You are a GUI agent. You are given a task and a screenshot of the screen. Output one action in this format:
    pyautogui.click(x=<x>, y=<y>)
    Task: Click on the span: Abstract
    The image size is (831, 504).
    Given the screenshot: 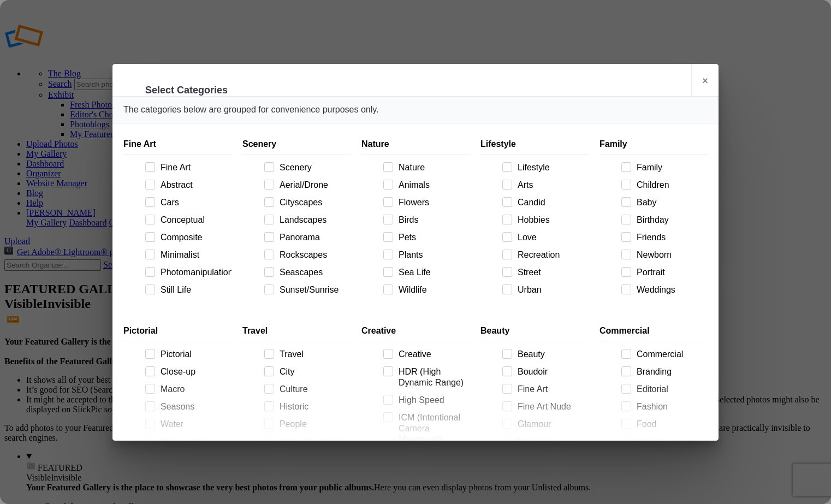 What is the action you would take?
    pyautogui.click(x=194, y=185)
    